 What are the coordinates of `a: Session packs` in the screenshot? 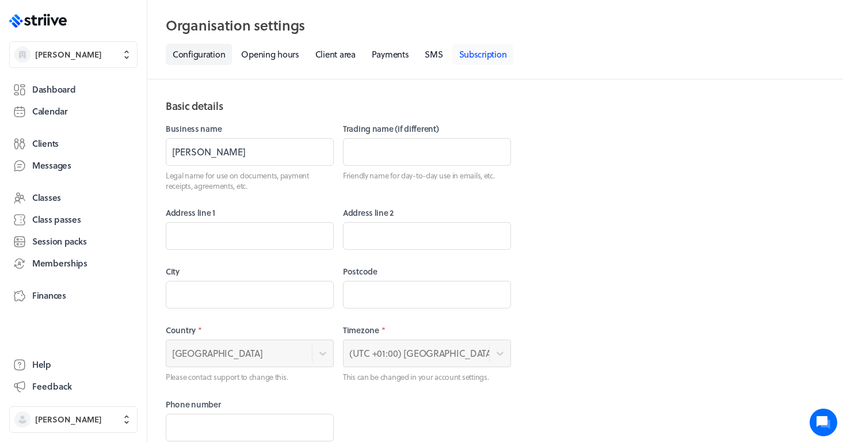 It's located at (73, 242).